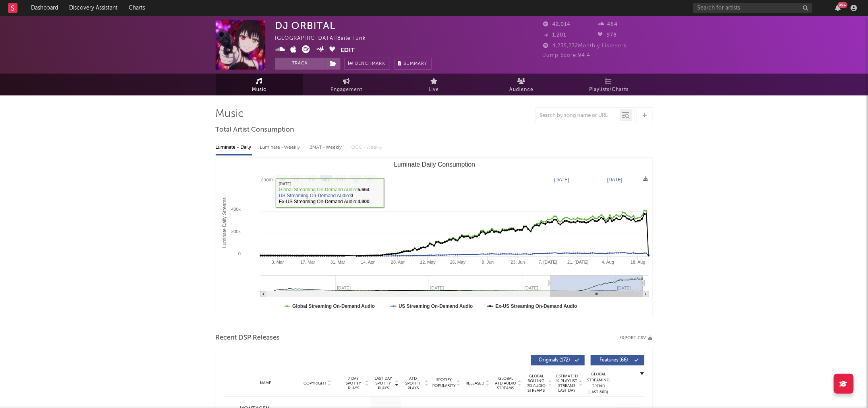 The width and height of the screenshot is (868, 408). Describe the element at coordinates (558, 360) in the screenshot. I see `button: Originals(172)` at that location.